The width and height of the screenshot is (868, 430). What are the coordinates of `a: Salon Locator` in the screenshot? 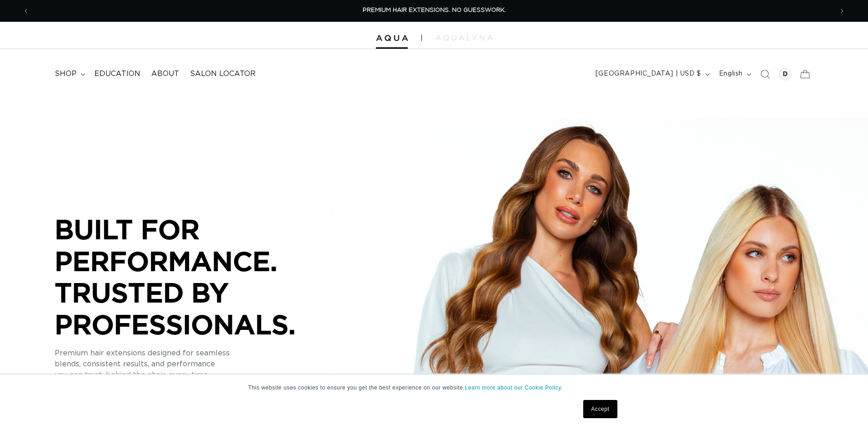 It's located at (223, 74).